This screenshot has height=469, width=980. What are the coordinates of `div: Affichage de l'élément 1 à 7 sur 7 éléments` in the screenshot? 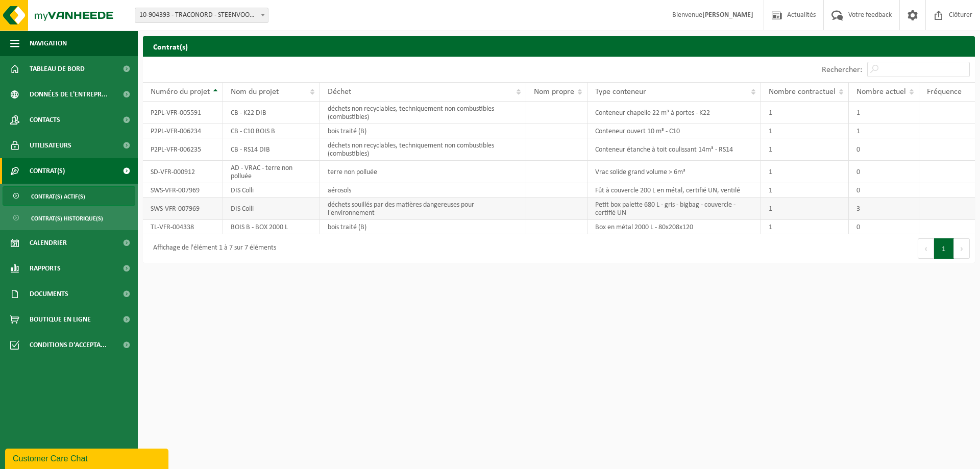 It's located at (212, 248).